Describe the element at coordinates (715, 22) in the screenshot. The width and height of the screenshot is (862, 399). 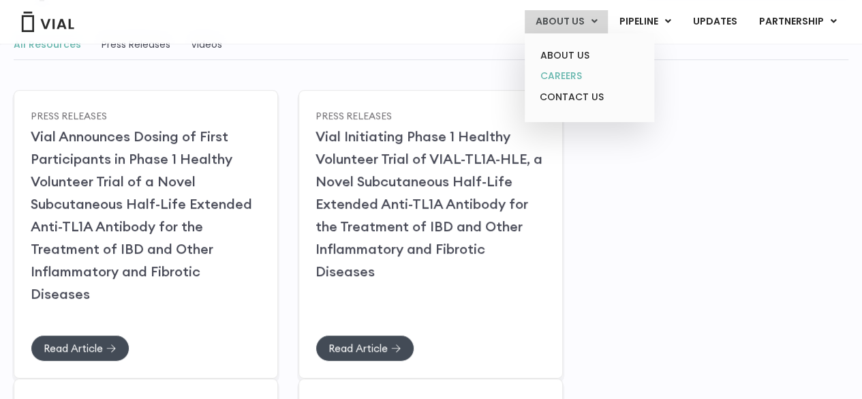
I see `a: UPDATES` at that location.